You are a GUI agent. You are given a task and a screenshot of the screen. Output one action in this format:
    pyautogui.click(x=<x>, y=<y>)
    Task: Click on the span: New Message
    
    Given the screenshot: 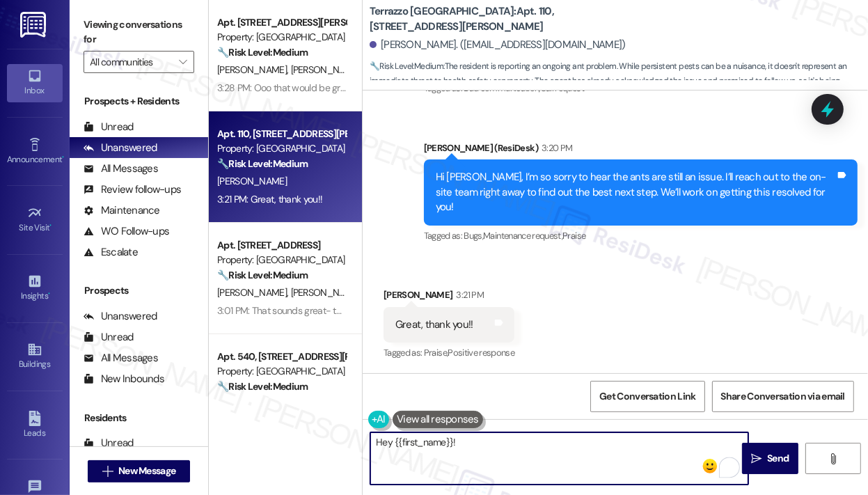 What is the action you would take?
    pyautogui.click(x=147, y=470)
    